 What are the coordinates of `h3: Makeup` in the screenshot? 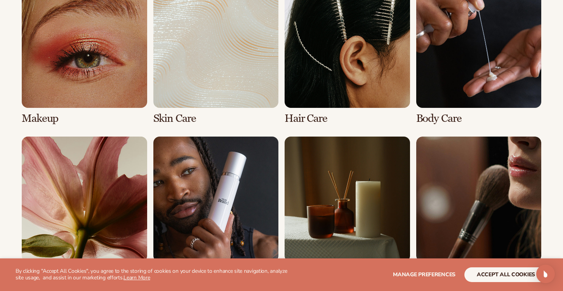 It's located at (84, 118).